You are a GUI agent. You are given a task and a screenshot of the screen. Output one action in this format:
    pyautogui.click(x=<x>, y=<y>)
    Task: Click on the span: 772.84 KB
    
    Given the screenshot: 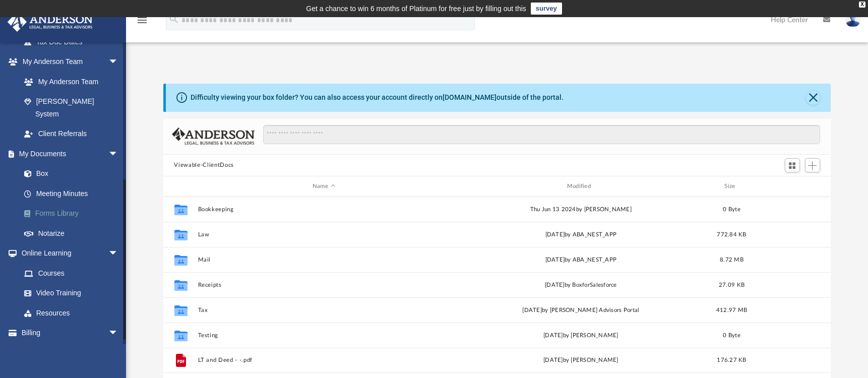 What is the action you would take?
    pyautogui.click(x=731, y=234)
    